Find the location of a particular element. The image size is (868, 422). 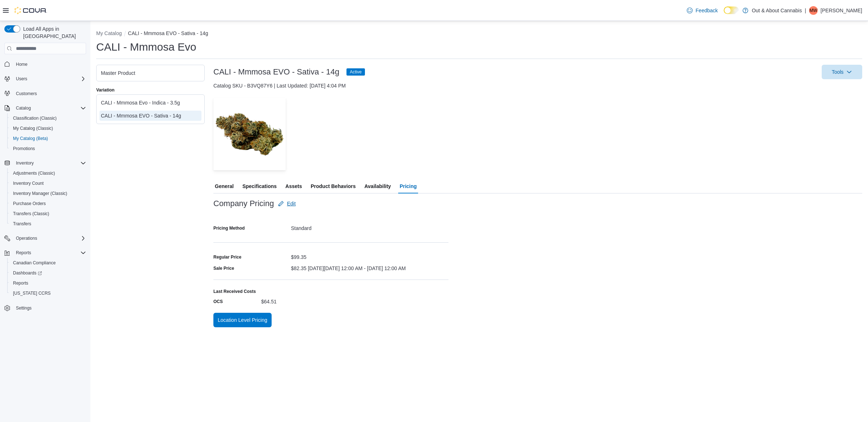

span: Specifications is located at coordinates (259, 187).